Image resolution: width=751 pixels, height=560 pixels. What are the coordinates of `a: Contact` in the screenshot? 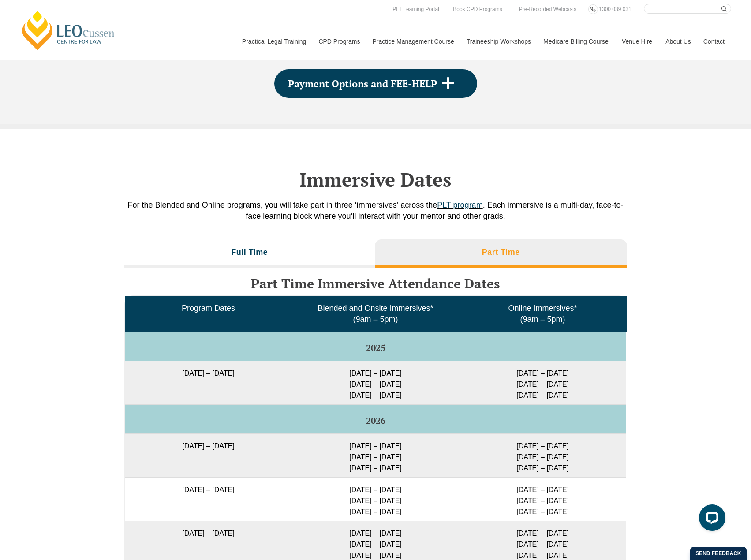 It's located at (714, 41).